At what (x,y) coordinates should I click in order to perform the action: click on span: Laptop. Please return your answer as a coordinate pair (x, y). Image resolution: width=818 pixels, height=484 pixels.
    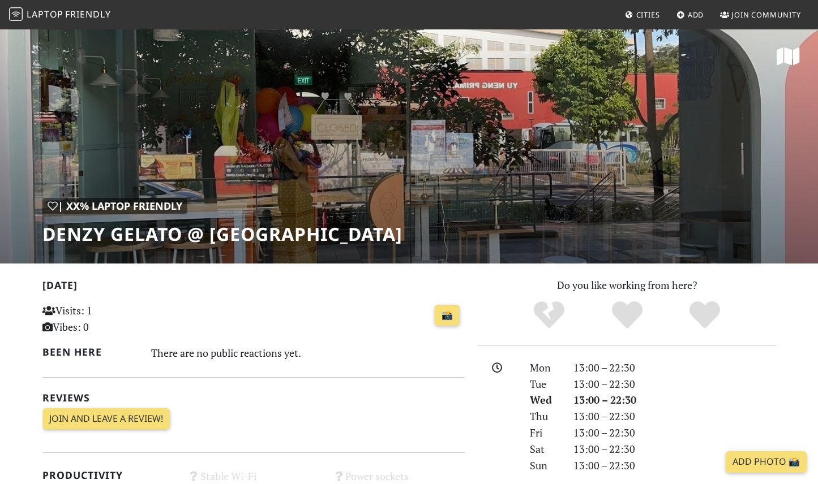
    Looking at the image, I should click on (45, 14).